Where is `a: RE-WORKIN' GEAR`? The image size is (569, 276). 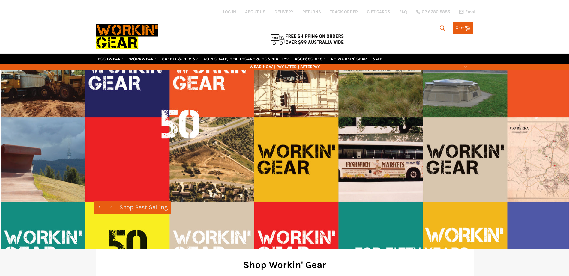
a: RE-WORKIN' GEAR is located at coordinates (349, 59).